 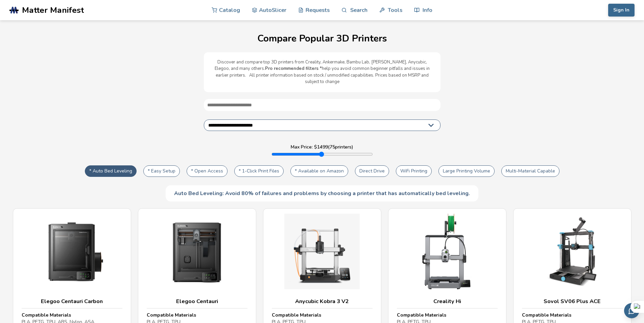 What do you see at coordinates (372, 171) in the screenshot?
I see `button: Direct Drive` at bounding box center [372, 171].